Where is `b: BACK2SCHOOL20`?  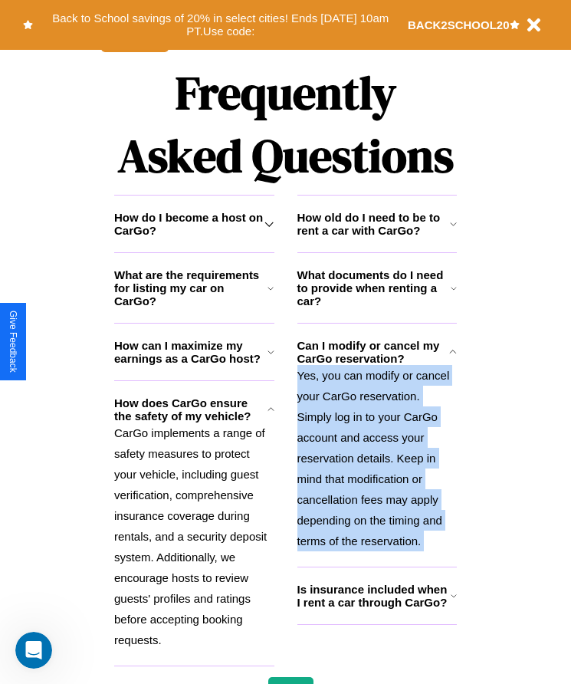 b: BACK2SCHOOL20 is located at coordinates (459, 25).